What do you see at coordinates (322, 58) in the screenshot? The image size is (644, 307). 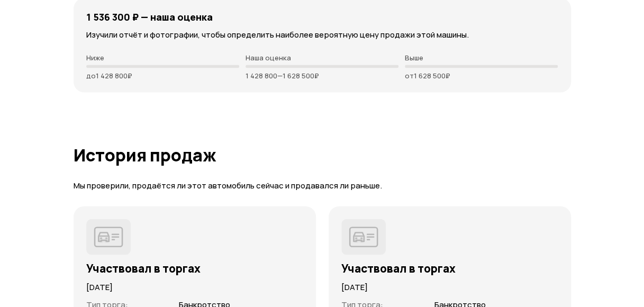 I see `p: Наша оценка` at bounding box center [322, 58].